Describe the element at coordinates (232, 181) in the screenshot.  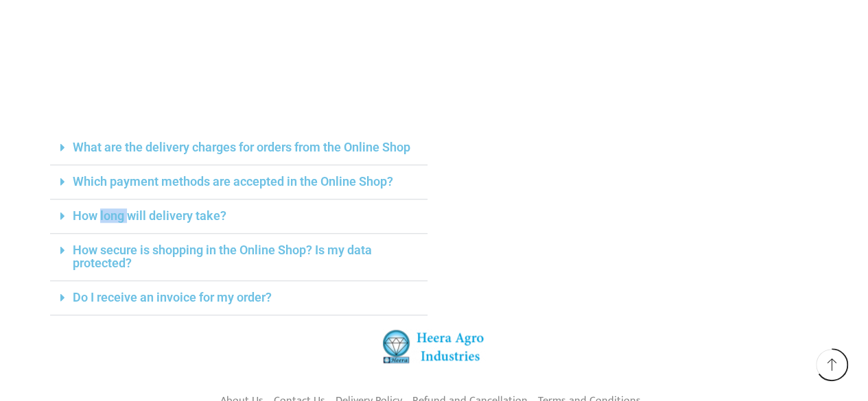
I see `a: Which payment methods are accepted in the Online Shop?` at that location.